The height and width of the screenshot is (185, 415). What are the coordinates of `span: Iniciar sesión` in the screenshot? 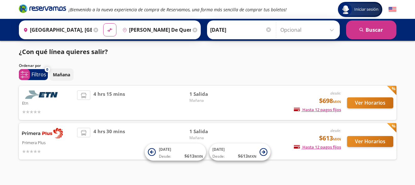 It's located at (366, 9).